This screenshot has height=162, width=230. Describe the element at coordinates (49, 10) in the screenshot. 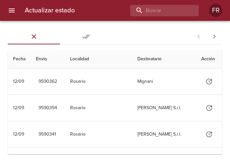

I see `h6: Actualizar estado` at that location.